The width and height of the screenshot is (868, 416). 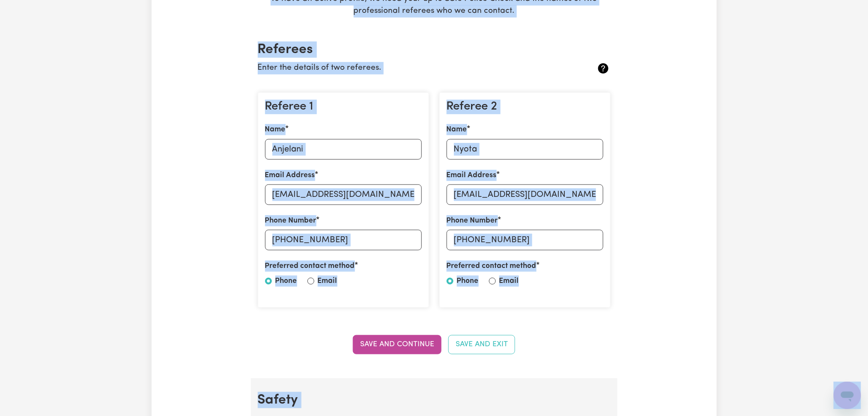 What do you see at coordinates (343, 107) in the screenshot?
I see `h3: Referee 1` at bounding box center [343, 107].